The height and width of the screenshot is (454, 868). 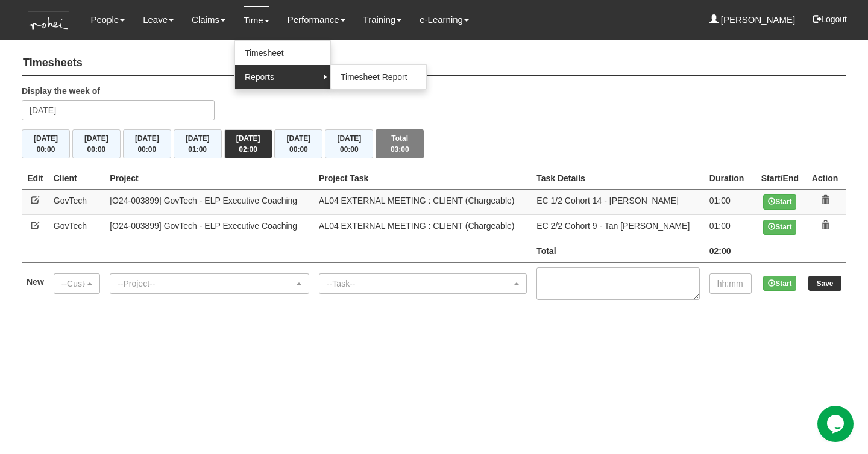 I want to click on th: Client, so click(x=77, y=178).